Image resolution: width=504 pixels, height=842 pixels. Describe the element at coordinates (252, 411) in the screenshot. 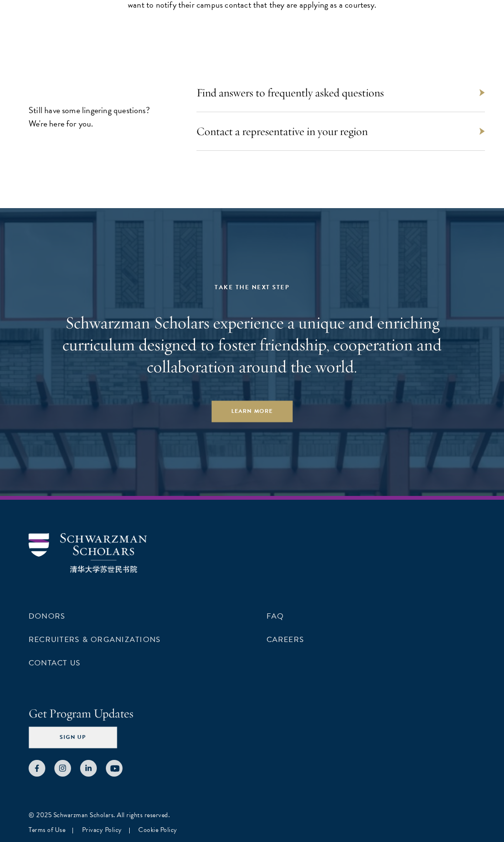

I see `a: Learn More` at that location.